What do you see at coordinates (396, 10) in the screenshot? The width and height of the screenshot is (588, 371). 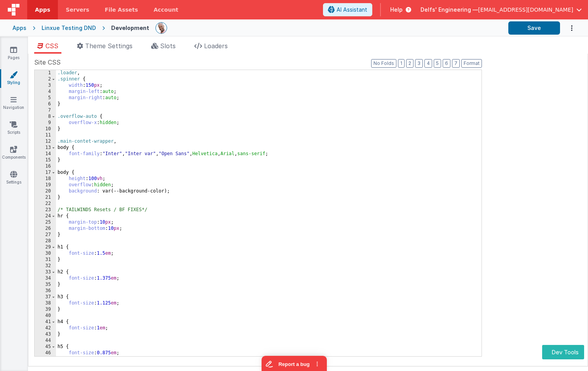 I see `span: Help` at bounding box center [396, 10].